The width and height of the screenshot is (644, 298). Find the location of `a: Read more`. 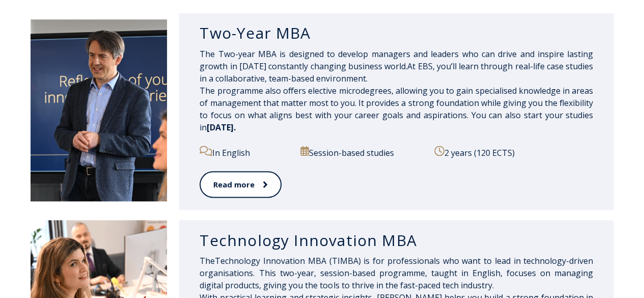

a: Read more is located at coordinates (240, 184).